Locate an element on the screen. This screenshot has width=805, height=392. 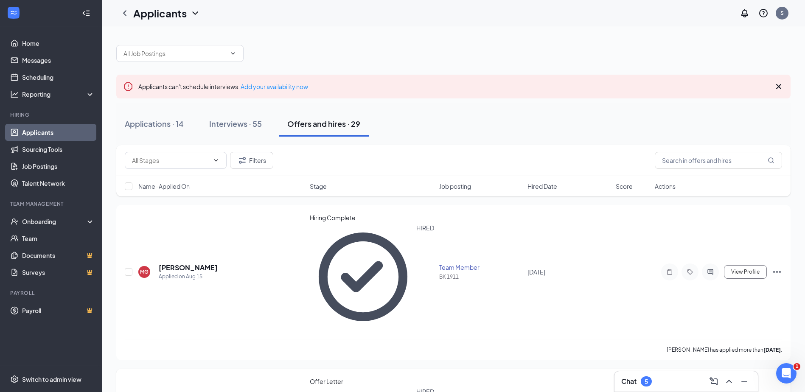
div: Offers and hires · 29 is located at coordinates (324, 124).